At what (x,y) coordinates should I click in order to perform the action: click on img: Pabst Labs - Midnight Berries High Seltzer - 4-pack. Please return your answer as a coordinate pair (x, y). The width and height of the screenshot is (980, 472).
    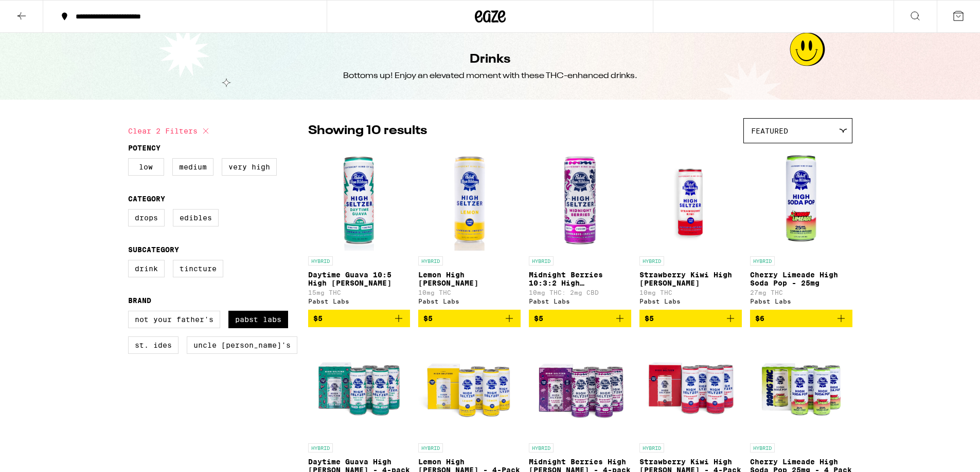
    Looking at the image, I should click on (580, 387).